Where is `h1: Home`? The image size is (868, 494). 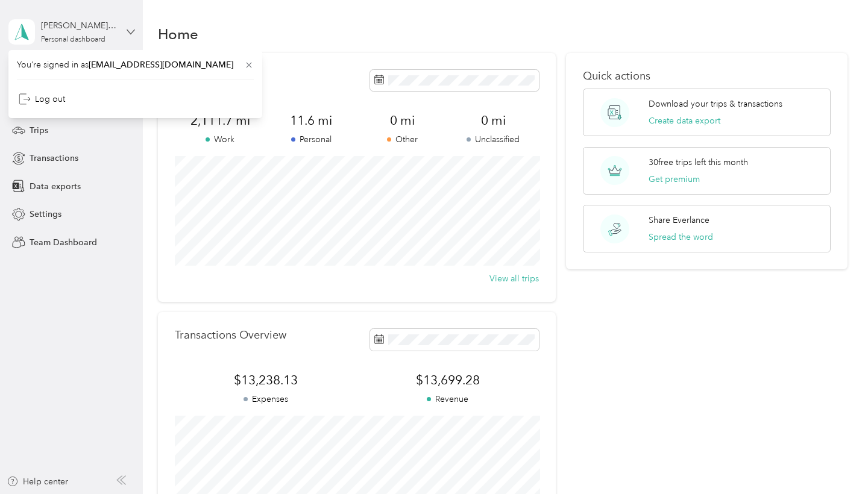
h1: Home is located at coordinates (178, 34).